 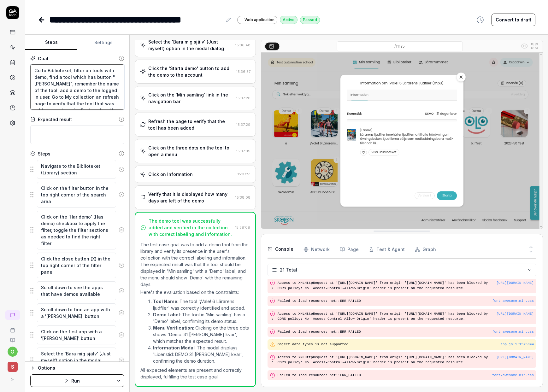 What do you see at coordinates (350, 249) in the screenshot?
I see `button: Page` at bounding box center [350, 249].